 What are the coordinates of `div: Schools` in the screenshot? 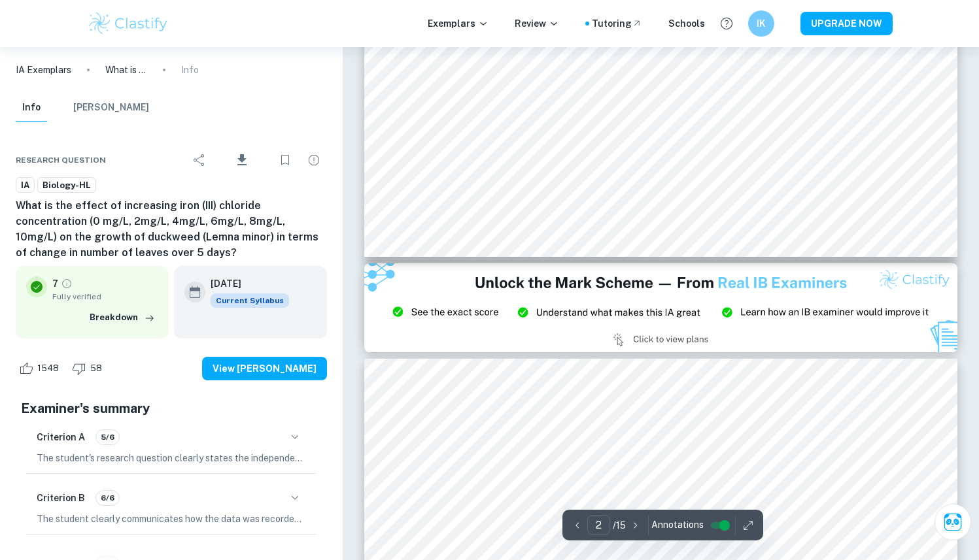 It's located at (686, 24).